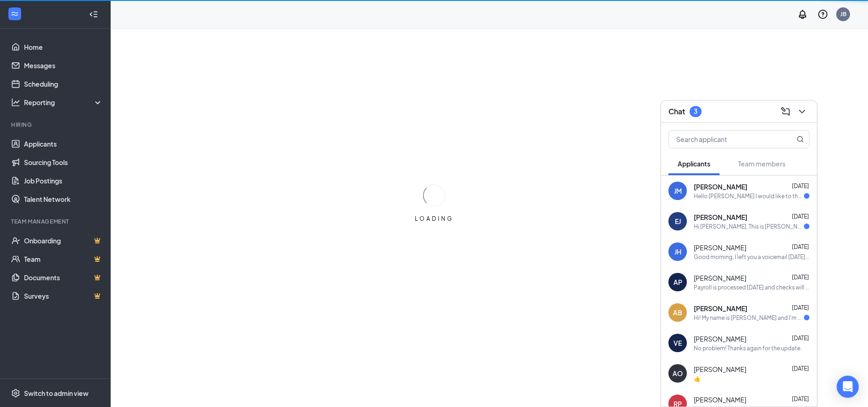 Image resolution: width=868 pixels, height=407 pixels. What do you see at coordinates (723, 139) in the screenshot?
I see `input: Search applicant` at bounding box center [723, 139].